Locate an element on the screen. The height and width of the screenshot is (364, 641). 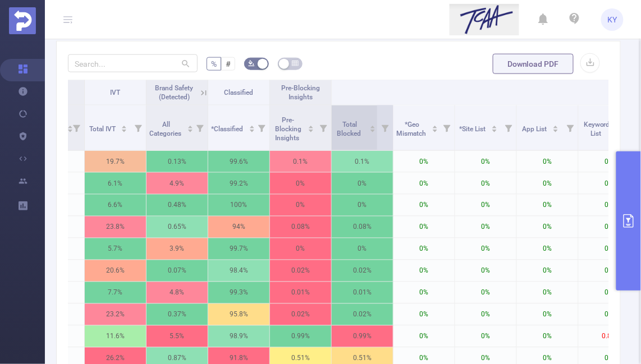
p: 0.07% is located at coordinates (177, 271).